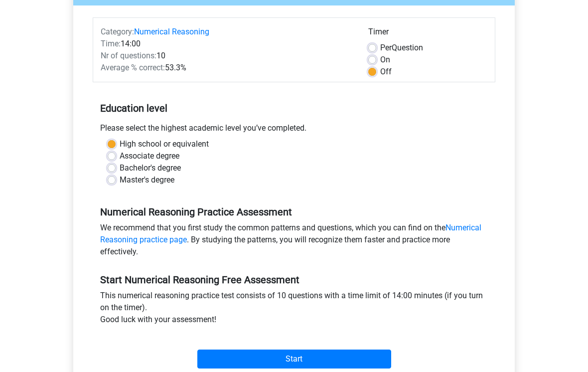 This screenshot has width=588, height=372. I want to click on div: We recommend that you first study the common patterns and questions, which you can find on the . ..., so click(294, 243).